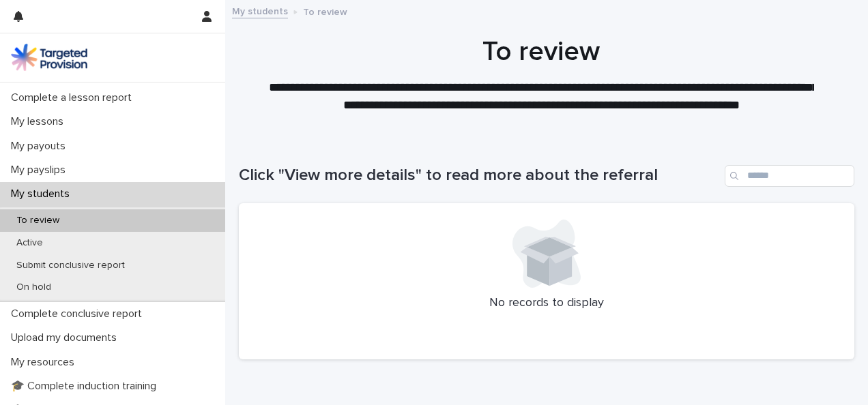  What do you see at coordinates (43, 194) in the screenshot?
I see `p: My students` at bounding box center [43, 194].